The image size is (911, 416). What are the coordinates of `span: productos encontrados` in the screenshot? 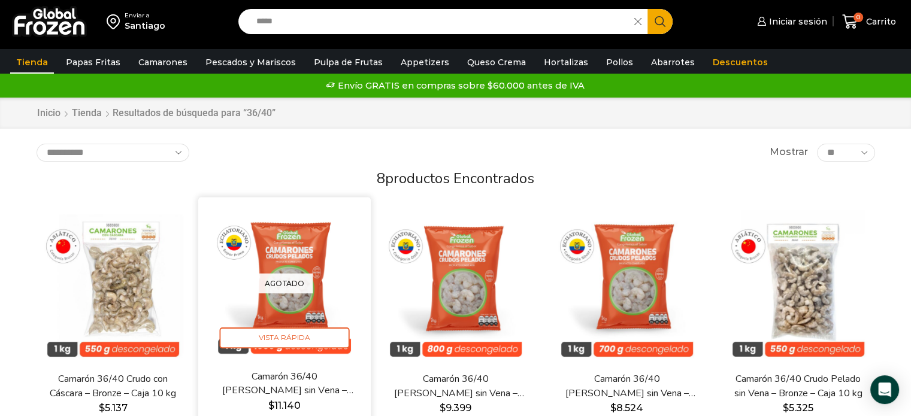 It's located at (459, 178).